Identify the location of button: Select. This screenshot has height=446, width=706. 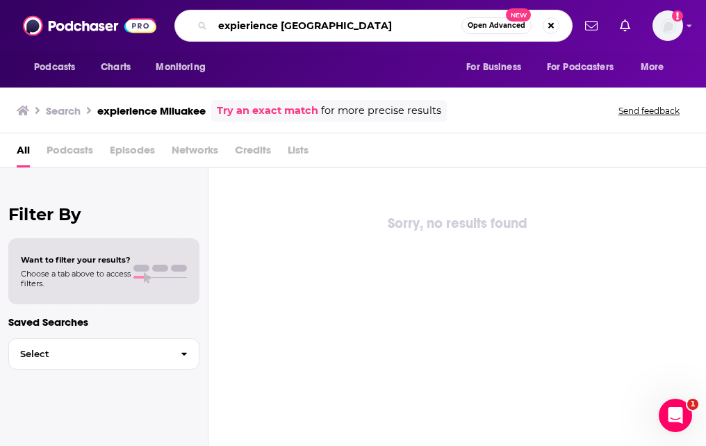
(104, 354).